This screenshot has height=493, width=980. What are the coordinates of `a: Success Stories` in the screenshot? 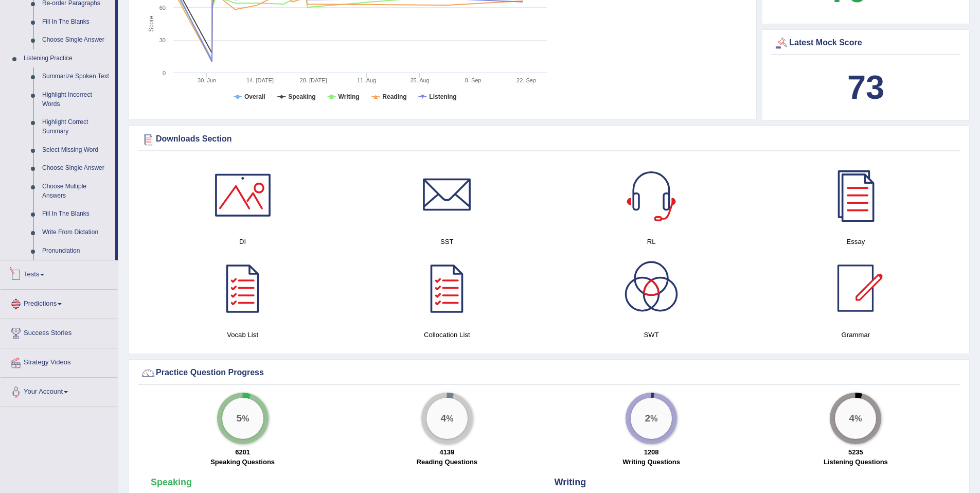 It's located at (59, 332).